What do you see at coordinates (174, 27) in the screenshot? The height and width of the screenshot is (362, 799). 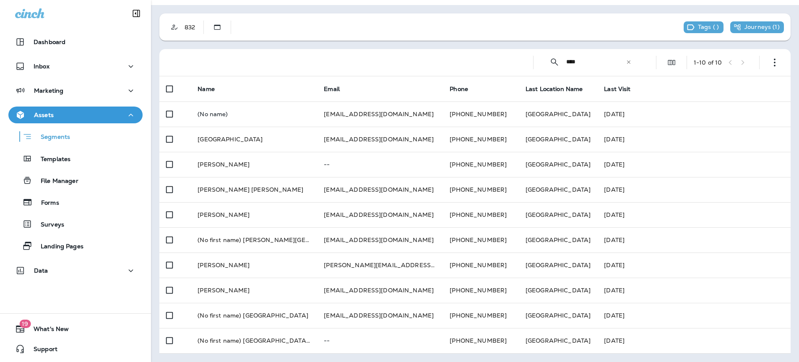 I see `button: Customer Only` at bounding box center [174, 27].